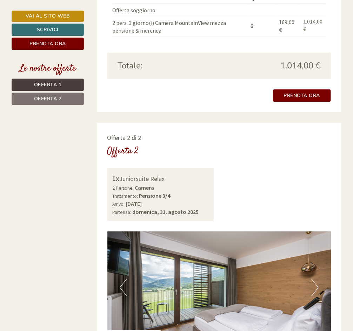  I want to click on button: Invia, so click(206, 191).